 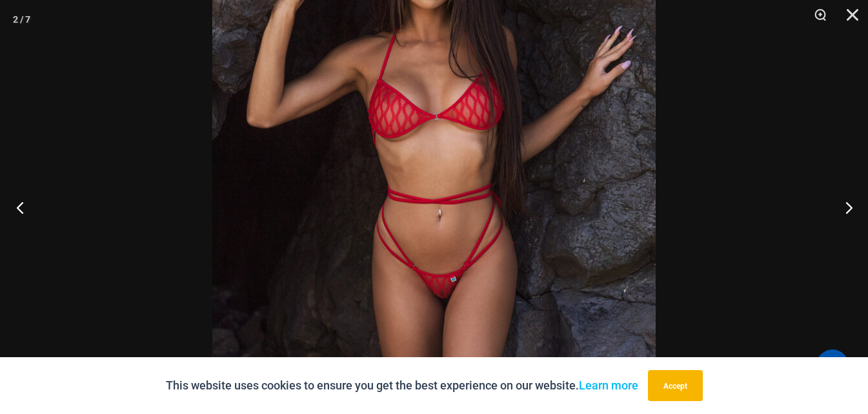 I want to click on button: Accept, so click(x=675, y=386).